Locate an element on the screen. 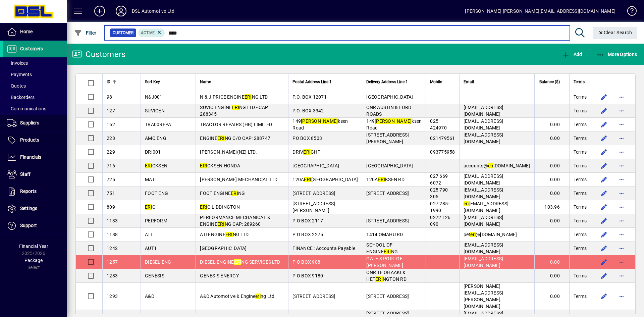 The width and height of the screenshot is (644, 317). span: DRI001 is located at coordinates (153, 152).